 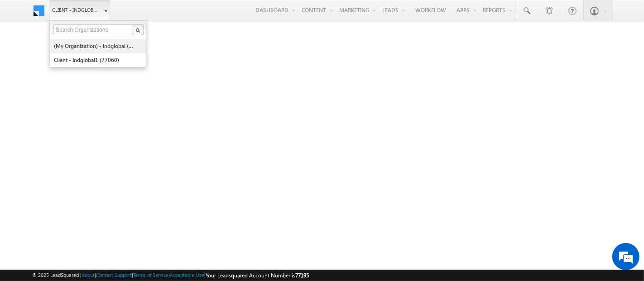 What do you see at coordinates (26, 53) in the screenshot?
I see `img: d_60004797649_company_0_60004797649` at bounding box center [26, 53].